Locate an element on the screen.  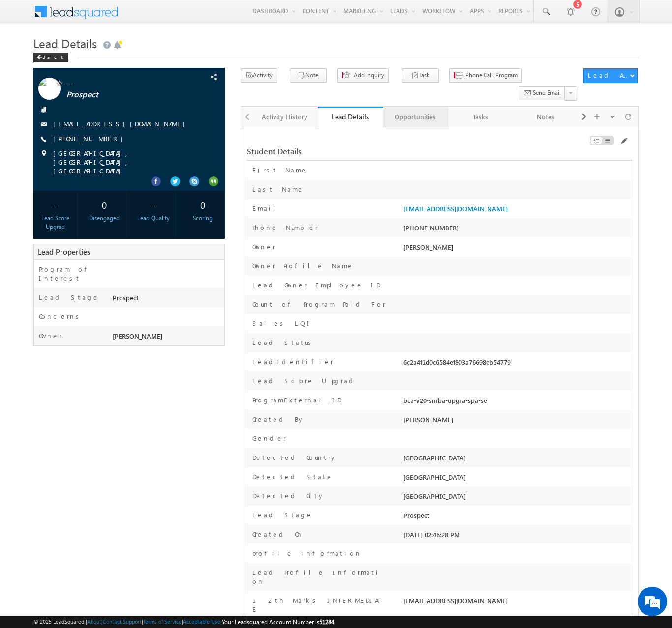
button: Send Email is located at coordinates (542, 93).